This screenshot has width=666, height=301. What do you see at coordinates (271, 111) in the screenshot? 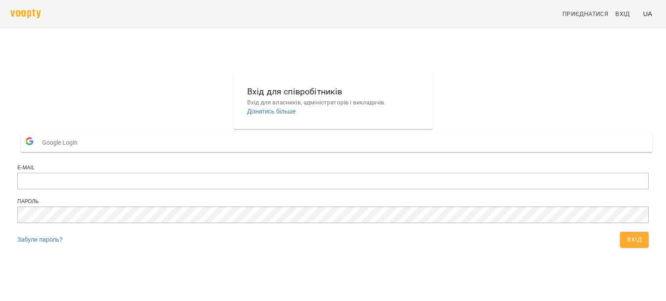
I see `a: Дізнатись більше` at bounding box center [271, 111].